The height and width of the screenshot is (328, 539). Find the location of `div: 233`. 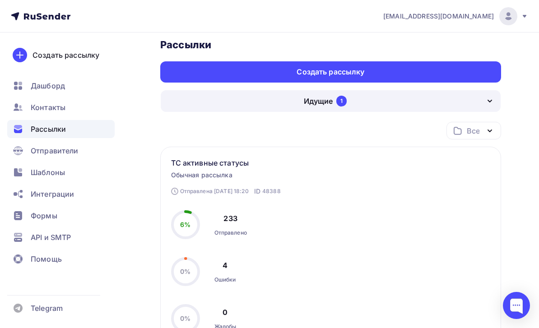

div: 233 is located at coordinates (230, 218).